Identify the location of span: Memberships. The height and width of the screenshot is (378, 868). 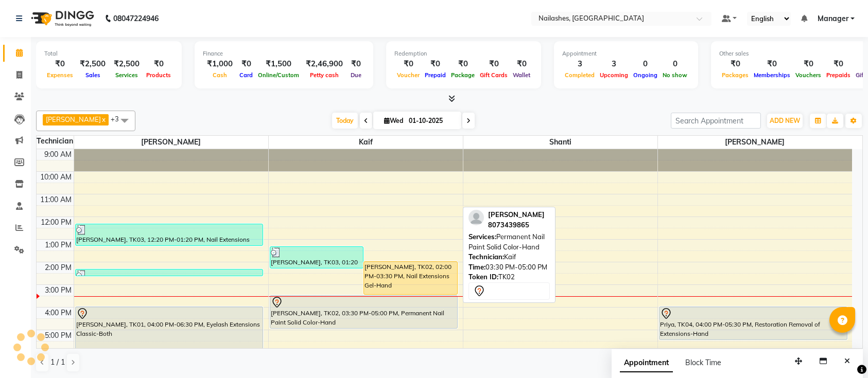
(772, 75).